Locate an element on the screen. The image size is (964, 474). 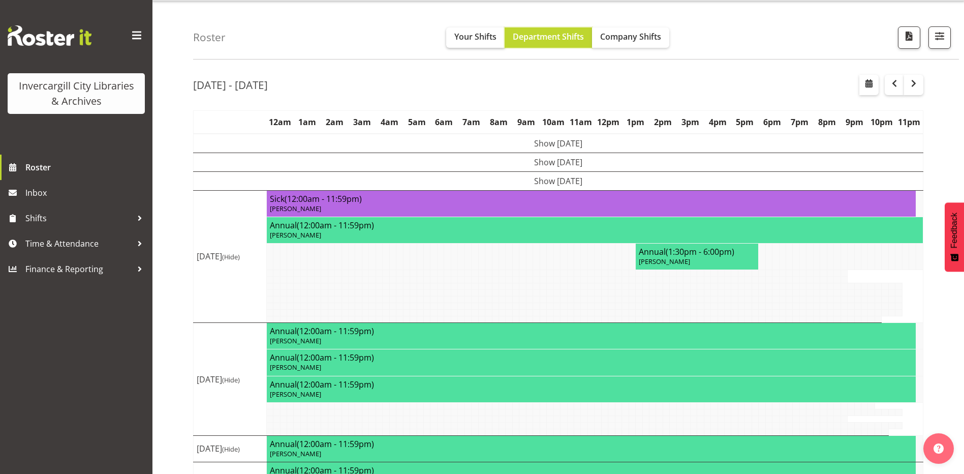
th: 3am is located at coordinates (362, 122).